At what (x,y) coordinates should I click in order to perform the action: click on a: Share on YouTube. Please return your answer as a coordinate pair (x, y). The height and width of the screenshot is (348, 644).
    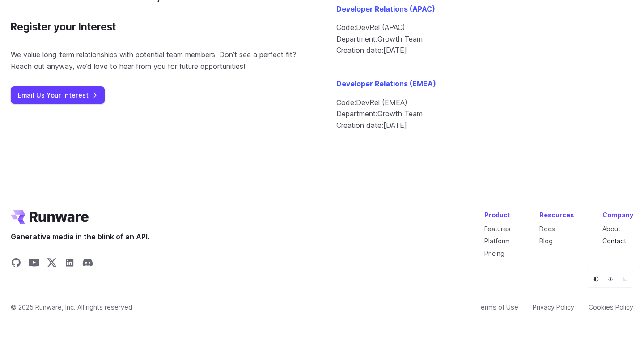
    Looking at the image, I should click on (34, 263).